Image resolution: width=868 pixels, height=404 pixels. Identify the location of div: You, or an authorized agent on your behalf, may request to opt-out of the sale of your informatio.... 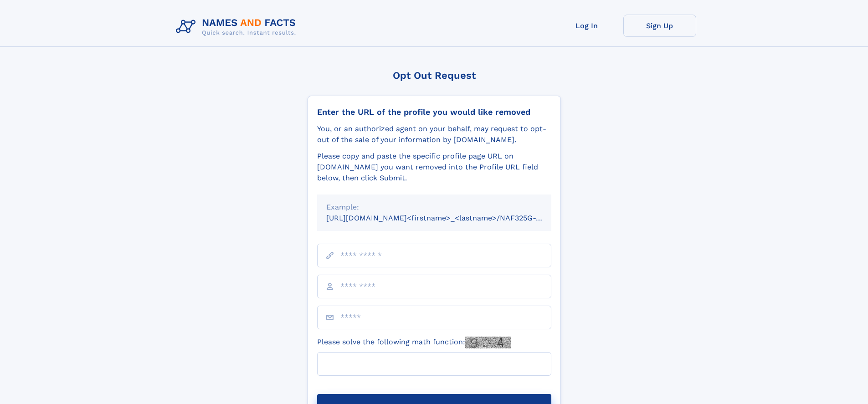
(434, 134).